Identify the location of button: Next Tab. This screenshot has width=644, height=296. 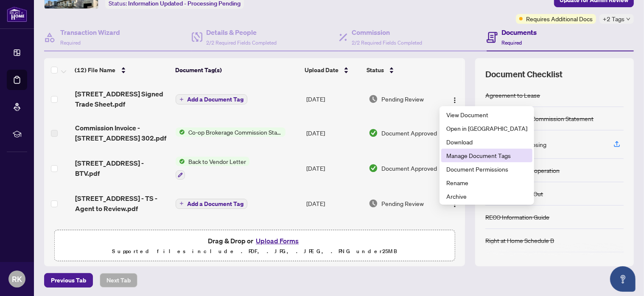
(118, 281).